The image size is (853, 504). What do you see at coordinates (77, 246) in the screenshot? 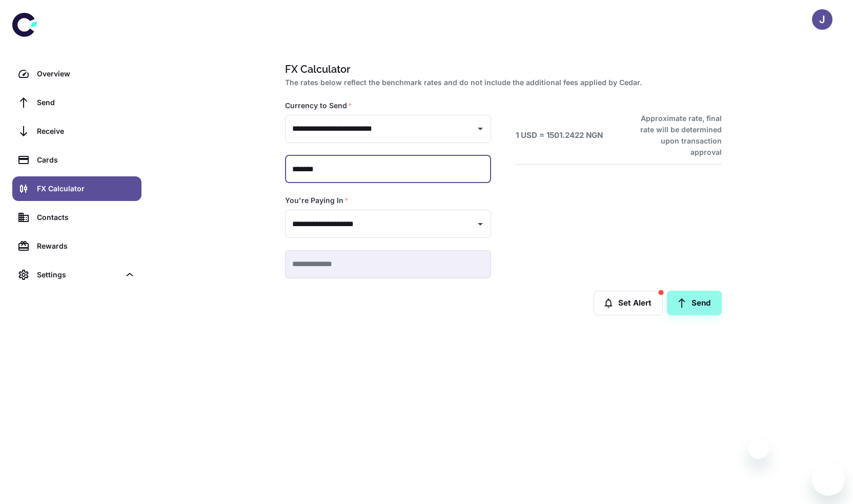
I see `a: Rewards` at bounding box center [77, 246].